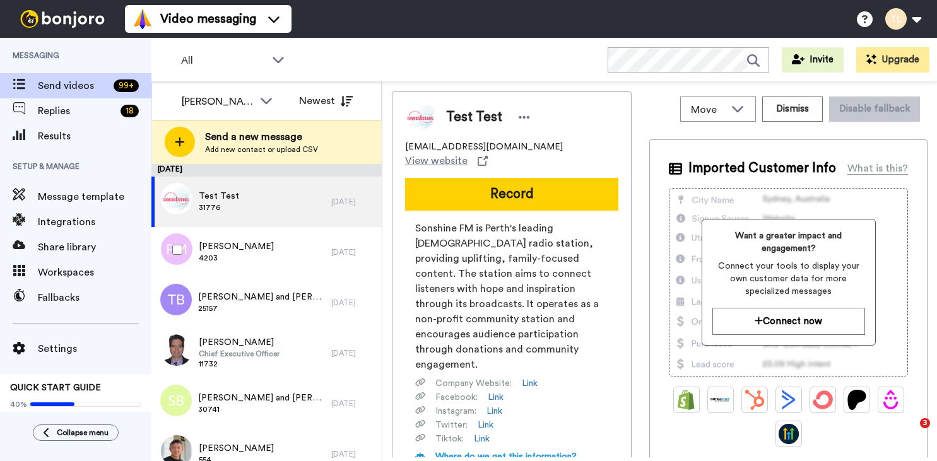 Image resolution: width=937 pixels, height=461 pixels. Describe the element at coordinates (95, 136) in the screenshot. I see `span: Results` at that location.